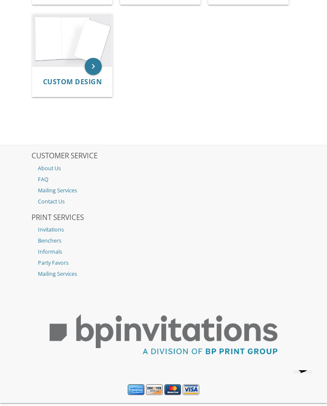 This screenshot has height=406, width=327. I want to click on a: Invitations, so click(164, 230).